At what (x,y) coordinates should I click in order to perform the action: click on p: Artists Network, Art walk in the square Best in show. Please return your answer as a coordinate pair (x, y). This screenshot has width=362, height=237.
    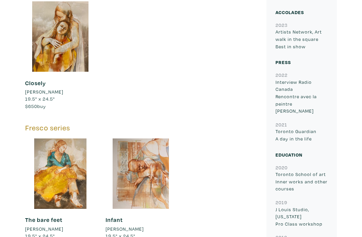
    Looking at the image, I should click on (302, 39).